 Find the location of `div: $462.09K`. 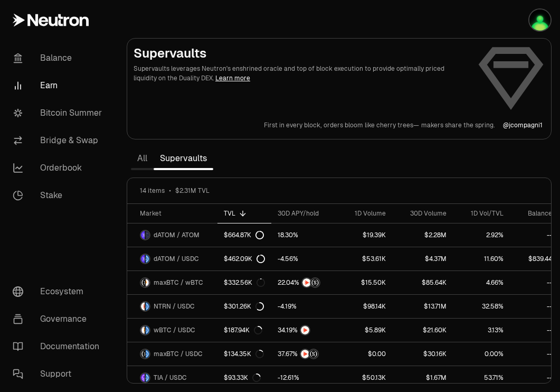

div: $462.09K is located at coordinates (245, 259).